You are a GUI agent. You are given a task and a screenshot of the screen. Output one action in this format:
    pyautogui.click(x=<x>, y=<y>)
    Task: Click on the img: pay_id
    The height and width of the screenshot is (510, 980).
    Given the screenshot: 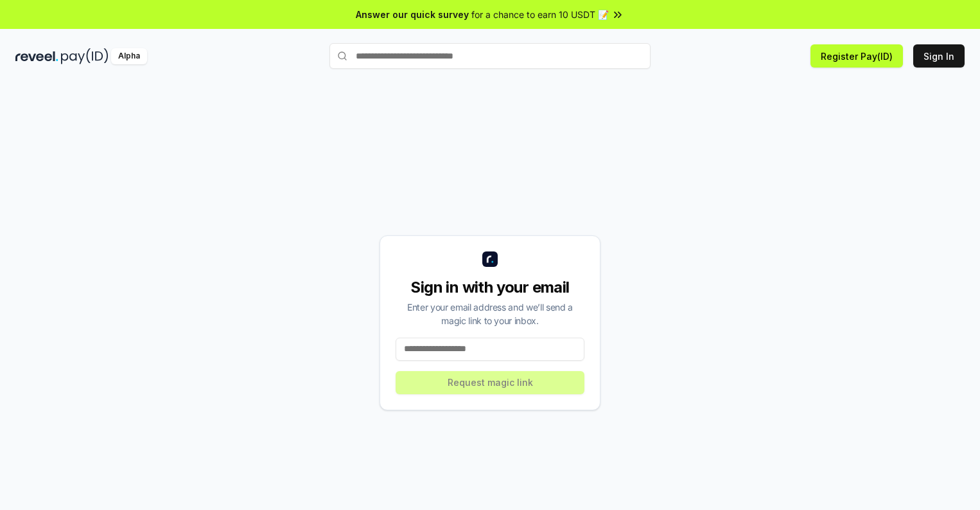 What is the action you would take?
    pyautogui.click(x=85, y=56)
    